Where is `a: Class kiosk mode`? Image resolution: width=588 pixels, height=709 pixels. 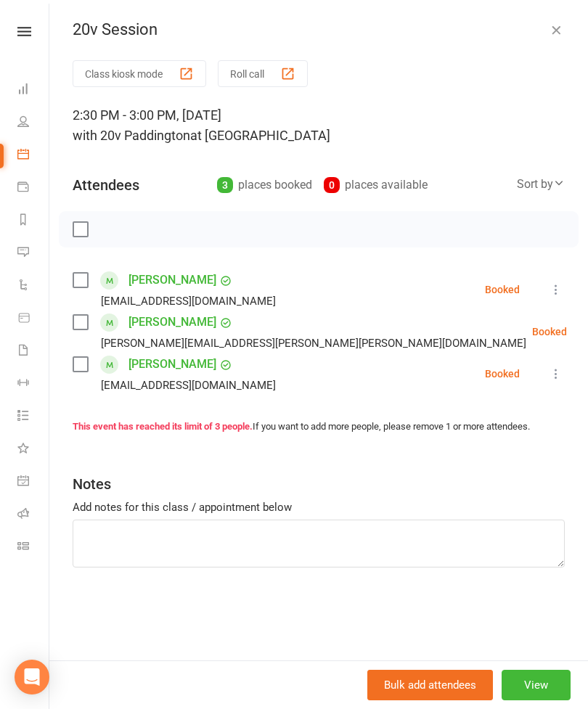
a: Class kiosk mode is located at coordinates (34, 547).